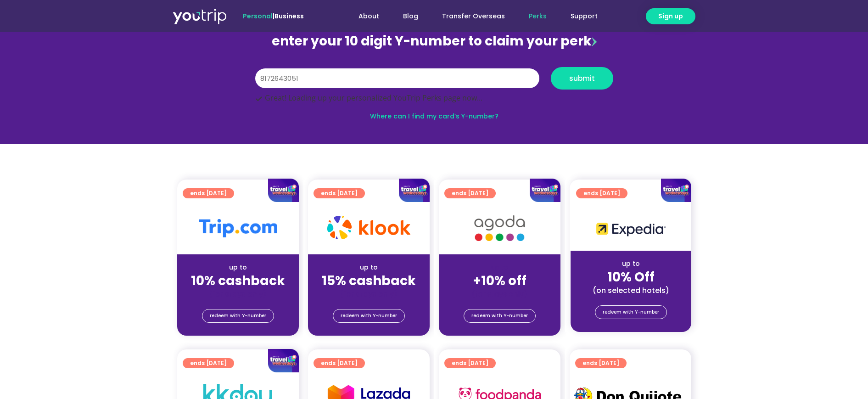 The width and height of the screenshot is (868, 399). What do you see at coordinates (434, 116) in the screenshot?
I see `a: Where can I find my card’s Y-number?` at bounding box center [434, 116].